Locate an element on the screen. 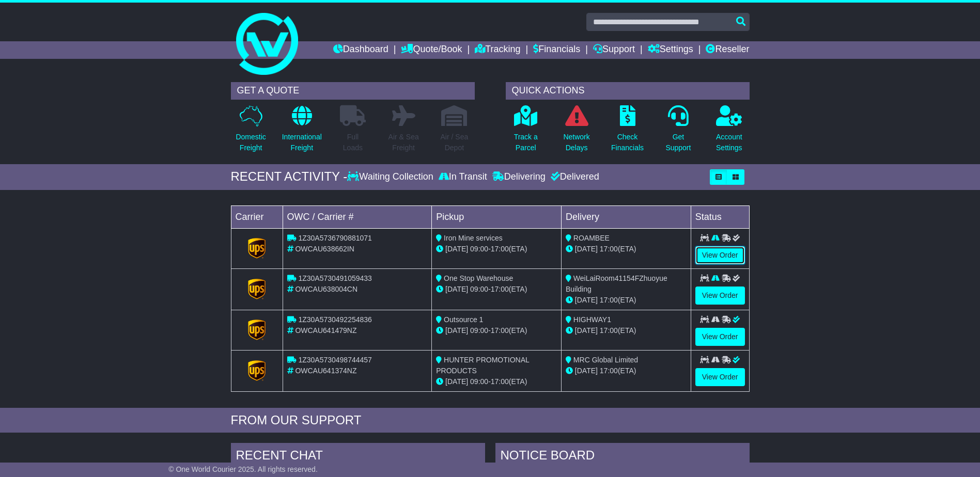 This screenshot has width=980, height=477. p: Get Support is located at coordinates (678, 142).